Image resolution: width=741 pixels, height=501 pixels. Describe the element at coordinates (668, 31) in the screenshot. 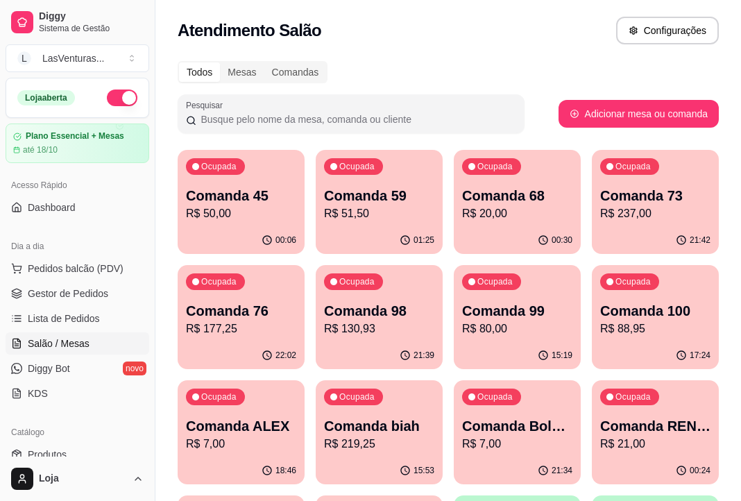

I see `button: Configurações` at that location.